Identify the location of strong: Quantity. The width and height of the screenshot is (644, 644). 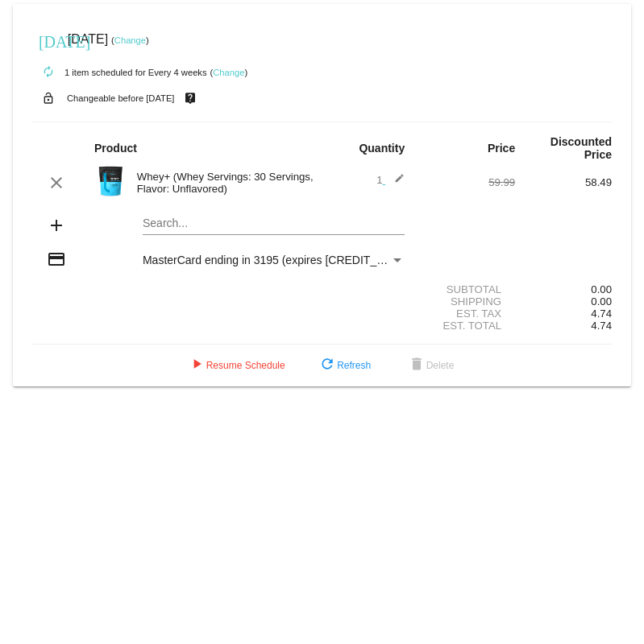
(381, 148).